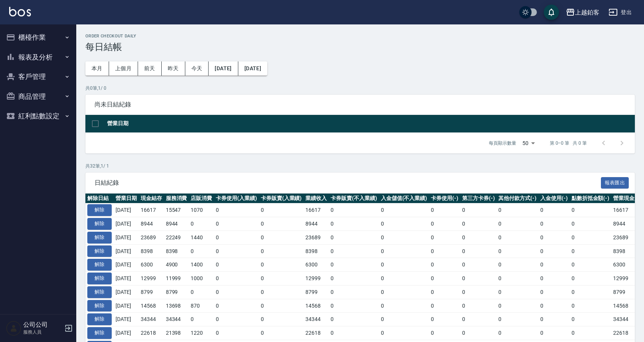 The image size is (644, 342). I want to click on td: 870, so click(201, 306).